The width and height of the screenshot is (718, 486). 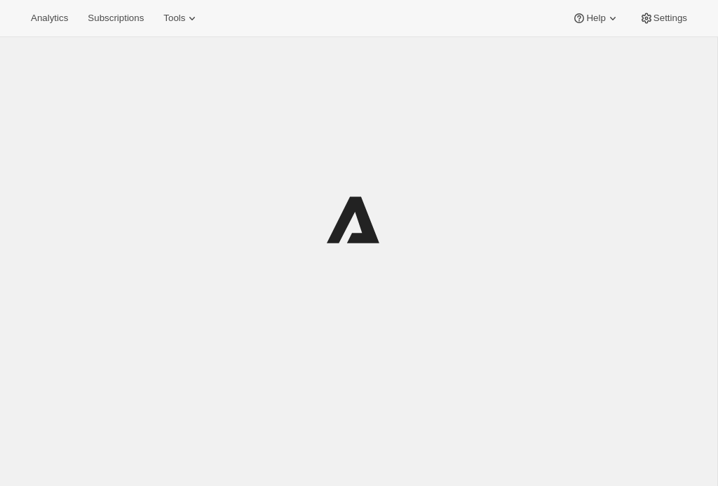 I want to click on span: Help, so click(x=595, y=18).